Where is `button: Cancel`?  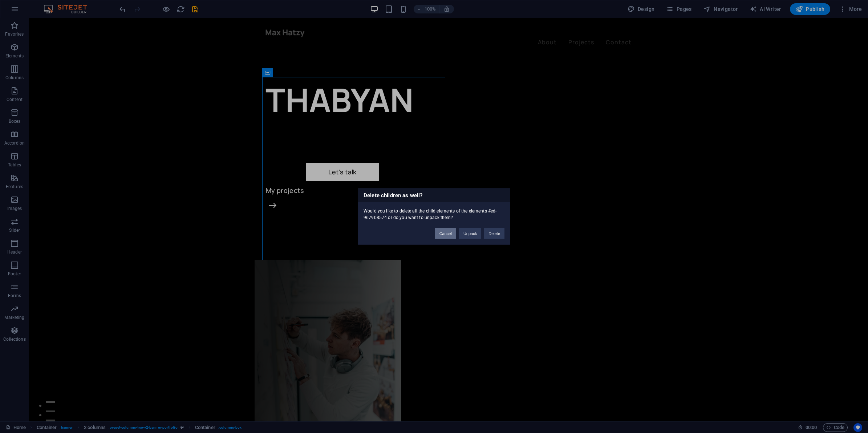 button: Cancel is located at coordinates (446, 234).